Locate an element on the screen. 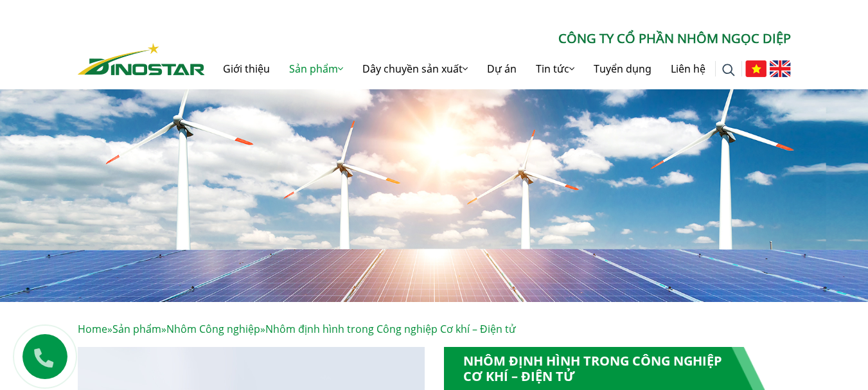  a: Giới thiệu is located at coordinates (246, 69).